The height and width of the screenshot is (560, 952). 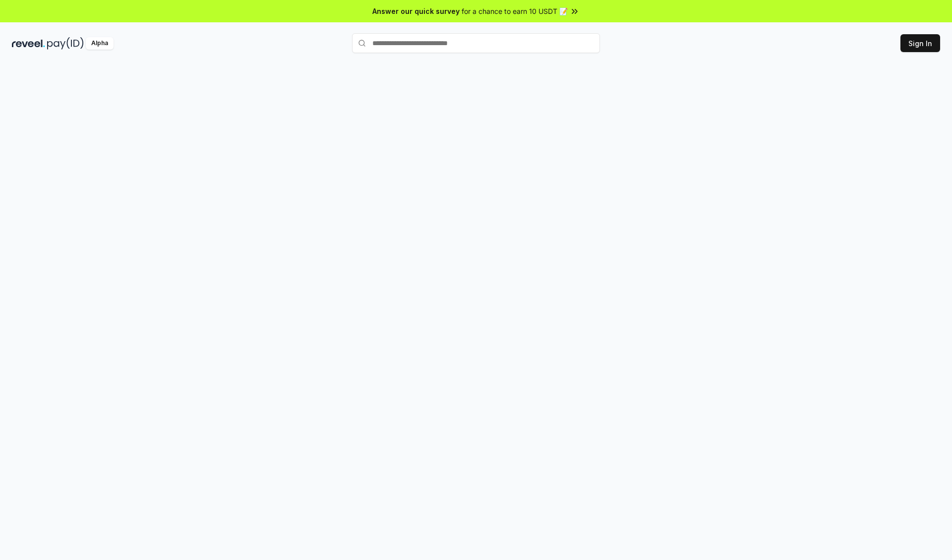 I want to click on span: for a chance to earn 10 USDT 📝, so click(x=515, y=11).